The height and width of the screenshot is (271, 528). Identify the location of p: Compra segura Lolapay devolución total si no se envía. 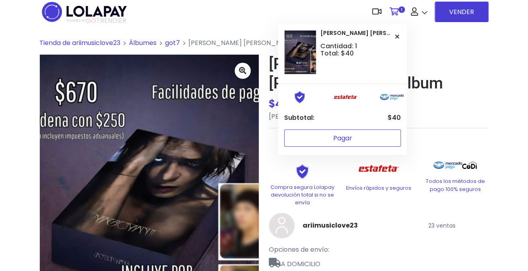
(302, 195).